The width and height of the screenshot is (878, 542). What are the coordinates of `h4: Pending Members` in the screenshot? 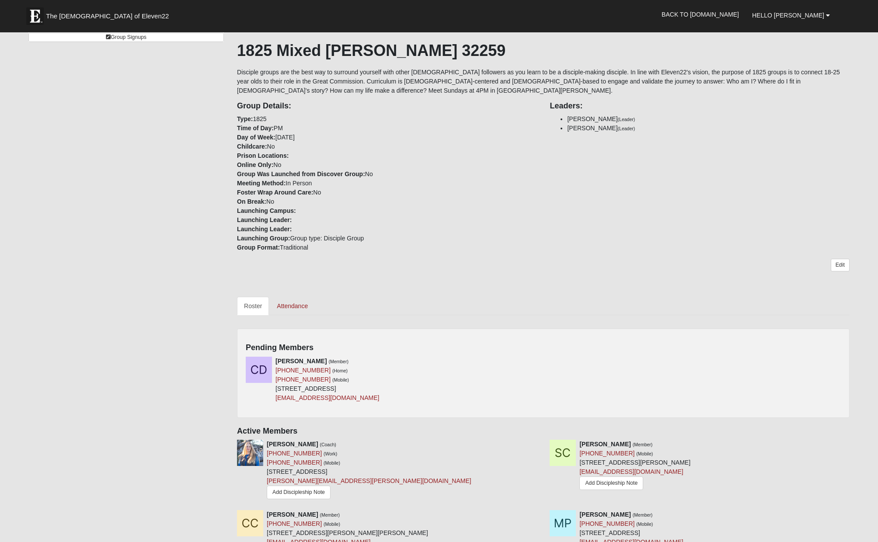 It's located at (543, 348).